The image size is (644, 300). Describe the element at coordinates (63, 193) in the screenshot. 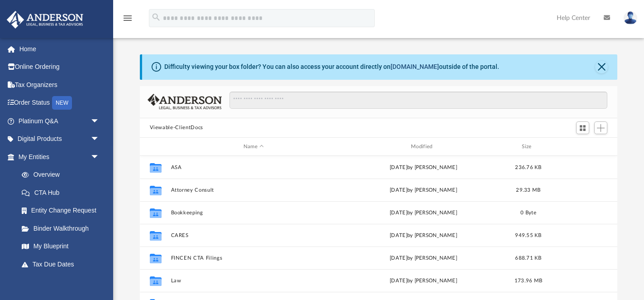

I see `a: CTA Hub` at that location.